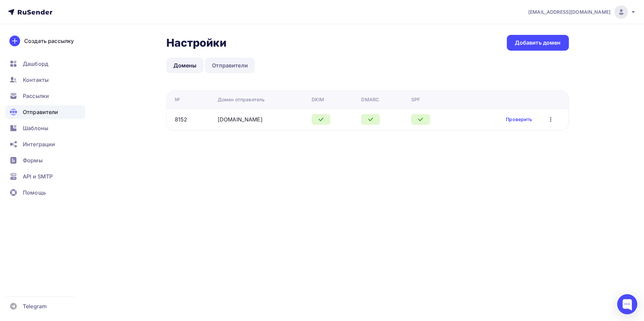 The height and width of the screenshot is (321, 644). Describe the element at coordinates (36, 96) in the screenshot. I see `span: Рассылки` at that location.